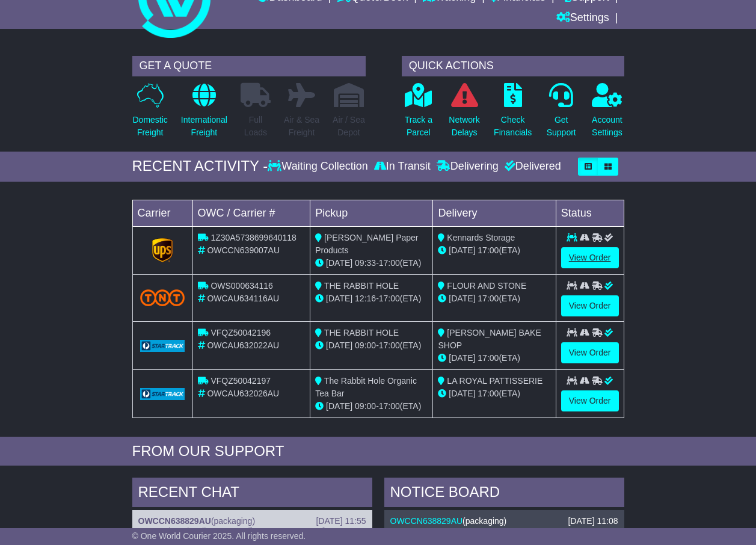 This screenshot has height=545, width=756. What do you see at coordinates (243, 250) in the screenshot?
I see `span: OWCCN639007AU` at bounding box center [243, 250].